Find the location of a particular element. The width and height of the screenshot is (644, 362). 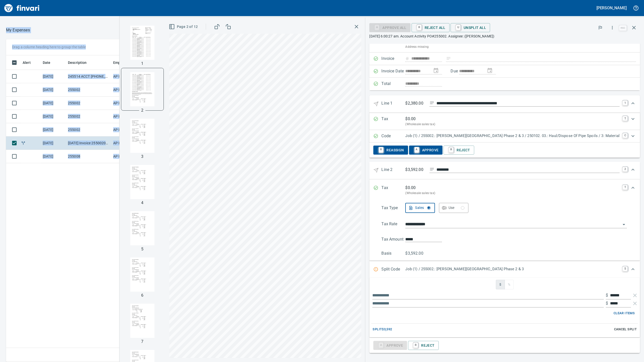

button: Clear Items is located at coordinates (624, 313).